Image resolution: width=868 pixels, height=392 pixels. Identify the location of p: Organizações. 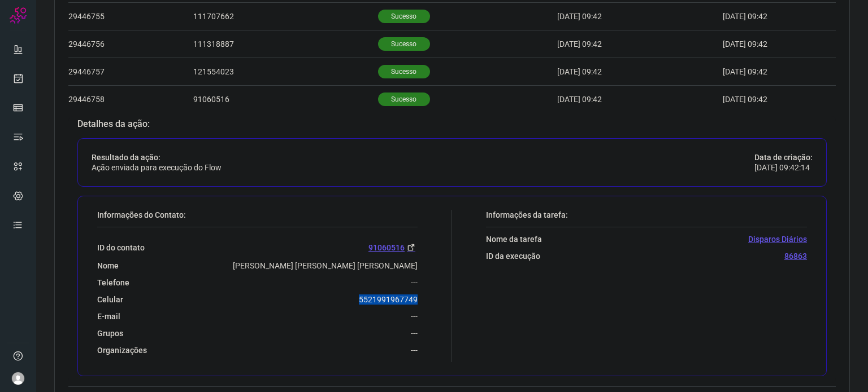
(122, 351).